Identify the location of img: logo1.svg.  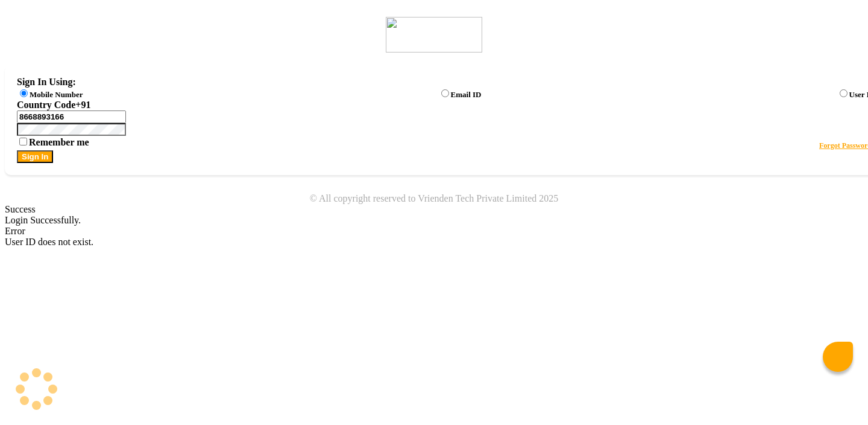
(434, 35).